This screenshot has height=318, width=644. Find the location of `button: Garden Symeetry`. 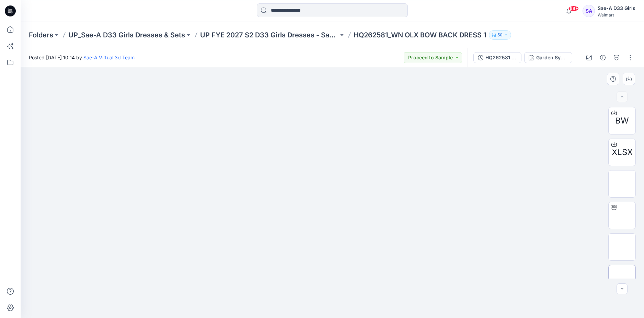

button: Garden Symeetry is located at coordinates (548, 58).